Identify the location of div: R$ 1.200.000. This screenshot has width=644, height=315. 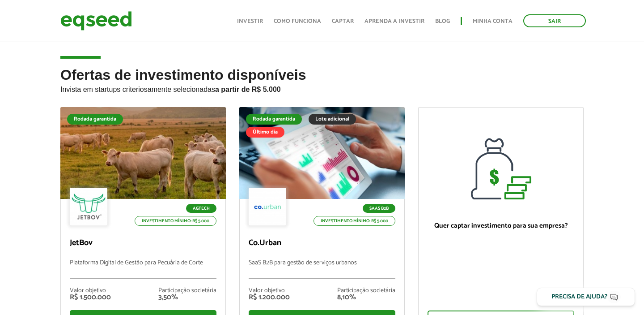
(269, 297).